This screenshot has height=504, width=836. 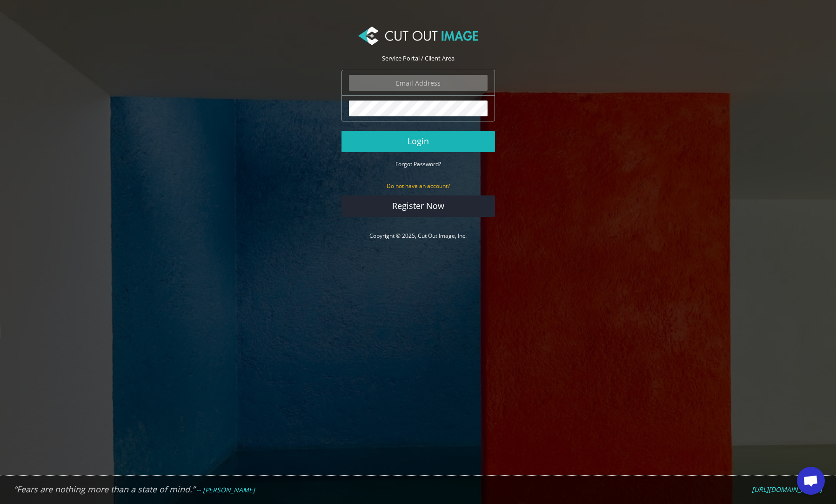 What do you see at coordinates (419, 206) in the screenshot?
I see `a: Register Now` at bounding box center [419, 206].